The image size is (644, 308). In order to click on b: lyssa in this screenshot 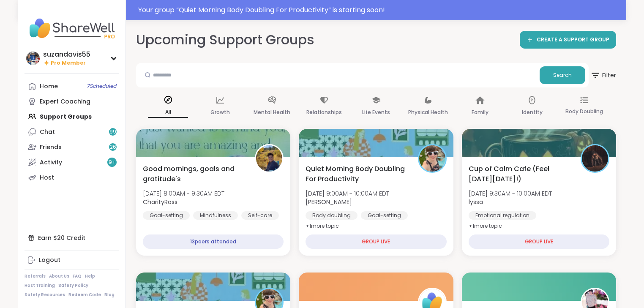, I will do `click(476, 202)`.